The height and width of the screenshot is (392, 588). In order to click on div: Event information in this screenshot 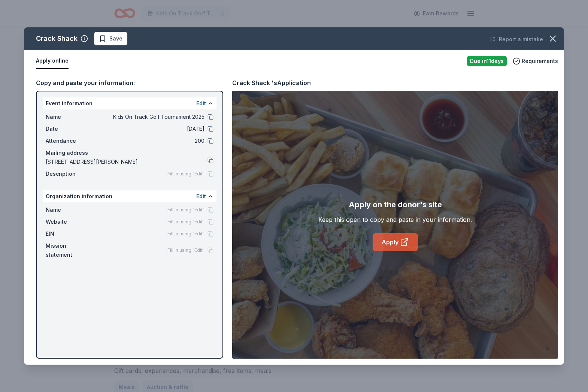, I will do `click(130, 103)`.